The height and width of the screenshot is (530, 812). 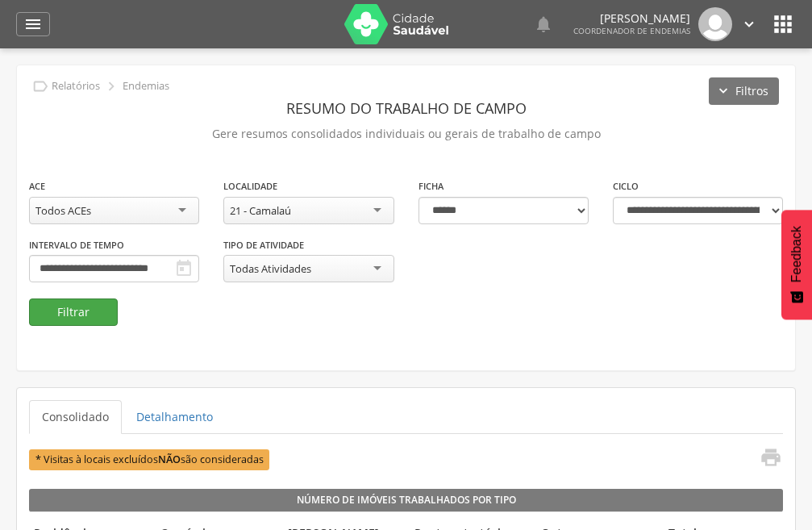 What do you see at coordinates (406, 108) in the screenshot?
I see `header: Resumo do Trabalho de Campo` at bounding box center [406, 108].